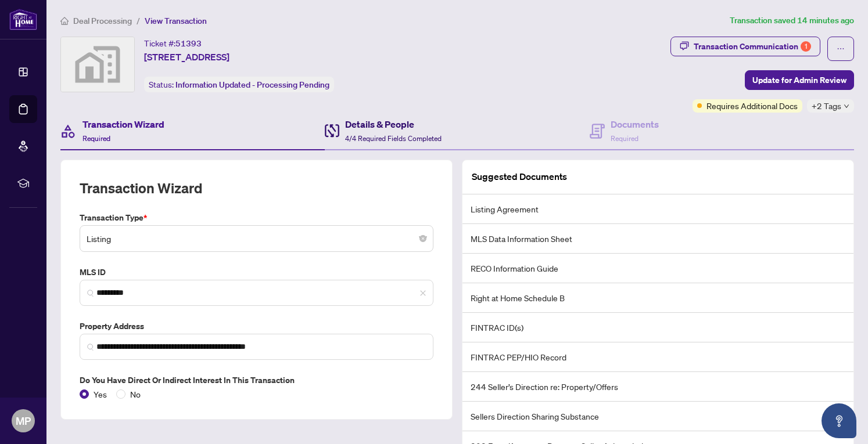  I want to click on li: RECO Information Guide, so click(658, 268).